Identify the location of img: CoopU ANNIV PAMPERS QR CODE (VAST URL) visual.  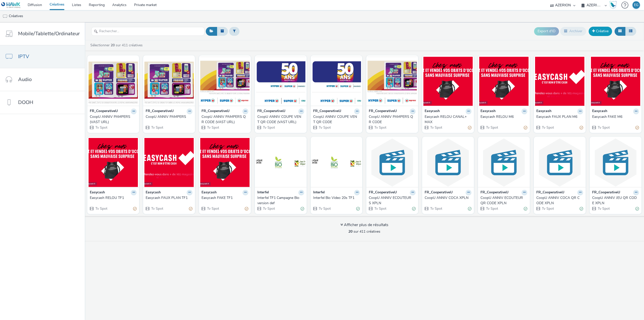
(225, 81).